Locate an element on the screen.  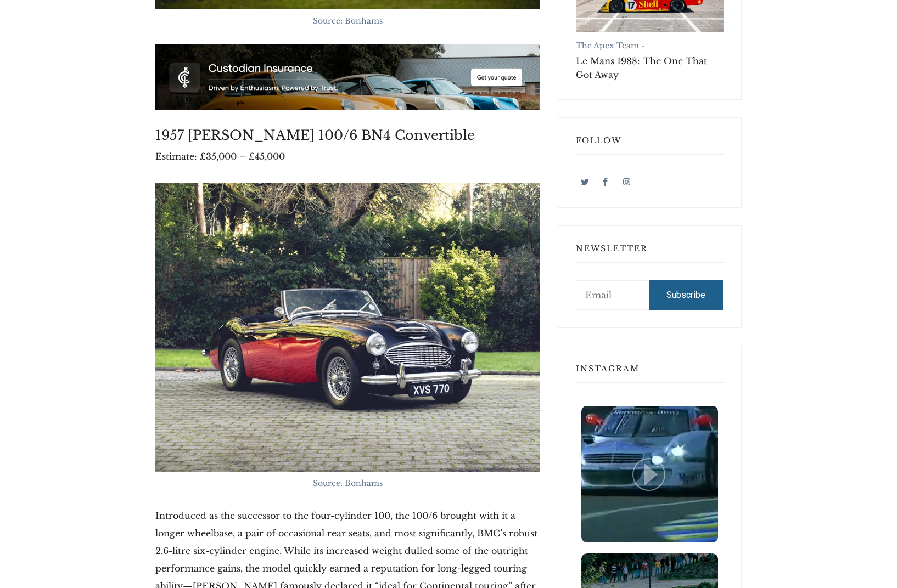
a: Instagram is located at coordinates (626, 181).